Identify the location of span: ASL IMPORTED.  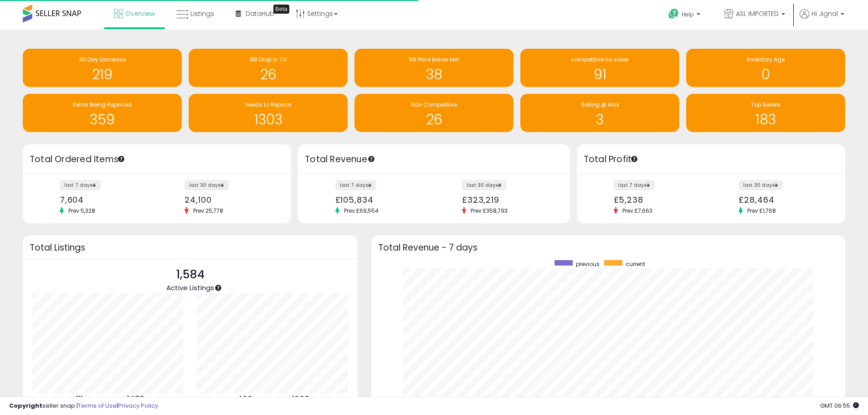
(757, 14).